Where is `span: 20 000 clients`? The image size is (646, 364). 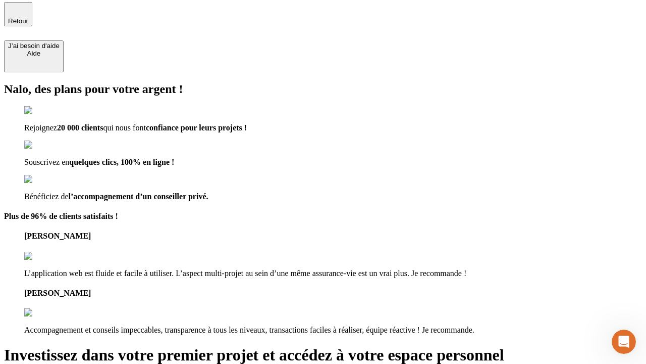 span: 20 000 clients is located at coordinates (80, 127).